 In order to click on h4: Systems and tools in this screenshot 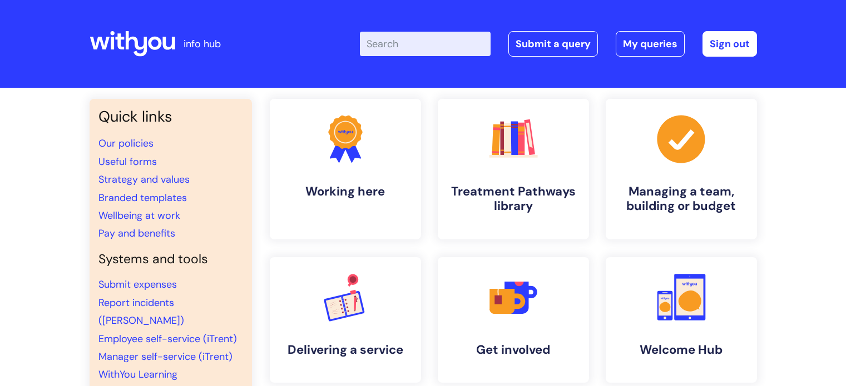, I will do `click(171, 260)`.